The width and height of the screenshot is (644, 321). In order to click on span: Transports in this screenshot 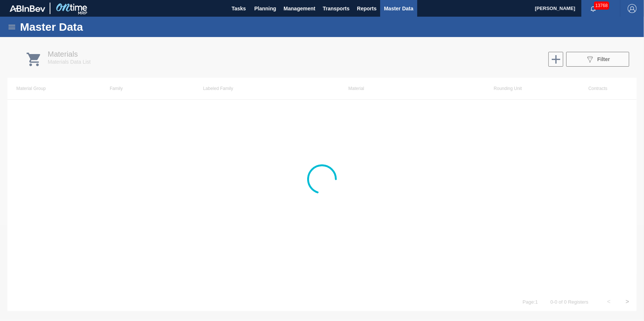, I will do `click(336, 9)`.